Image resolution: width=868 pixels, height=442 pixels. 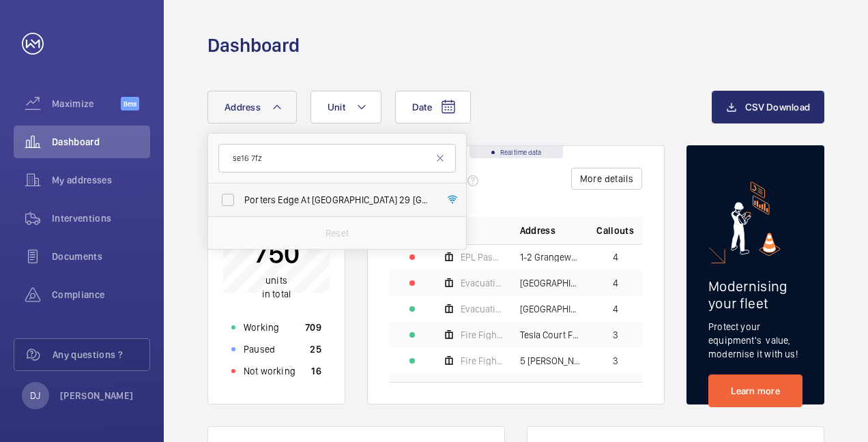 I want to click on button: CSV Download, so click(x=768, y=107).